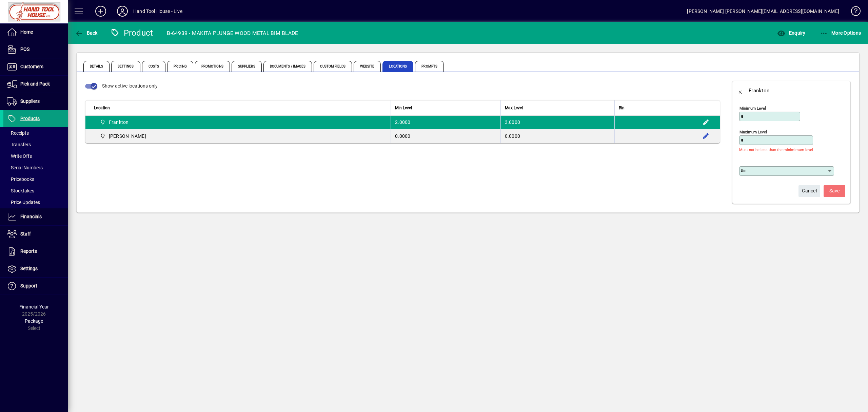  Describe the element at coordinates (445, 122) in the screenshot. I see `td: 2.0000` at that location.